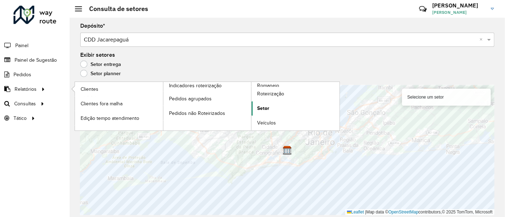 The width and height of the screenshot is (505, 217). What do you see at coordinates (100, 73) in the screenshot?
I see `label: Setor planner` at bounding box center [100, 73].